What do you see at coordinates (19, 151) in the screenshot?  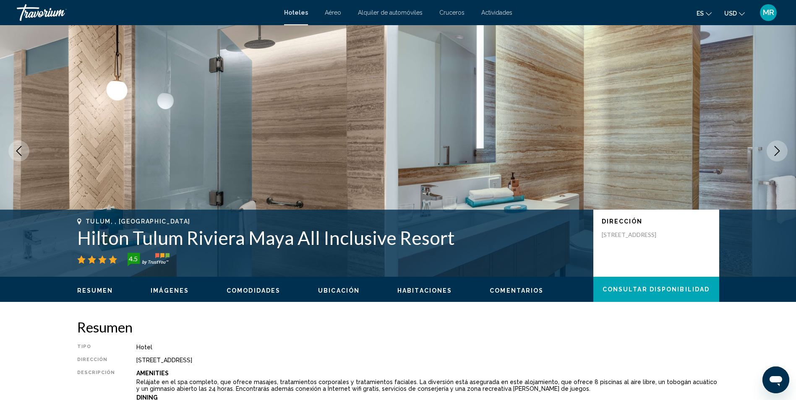 I see `button: Previous image` at bounding box center [19, 151].